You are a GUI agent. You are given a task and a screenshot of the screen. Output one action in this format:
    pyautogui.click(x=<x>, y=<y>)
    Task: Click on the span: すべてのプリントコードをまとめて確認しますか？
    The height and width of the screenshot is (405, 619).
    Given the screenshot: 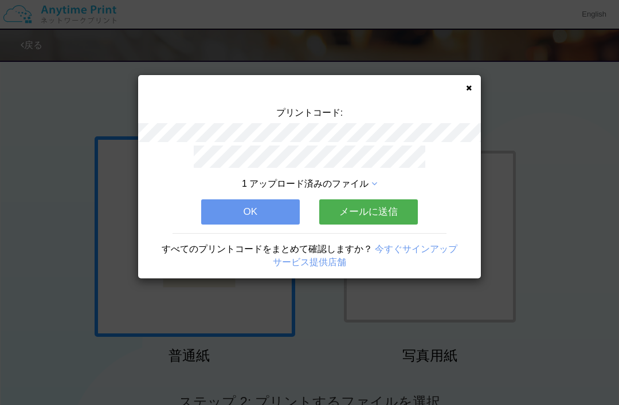 What is the action you would take?
    pyautogui.click(x=267, y=249)
    